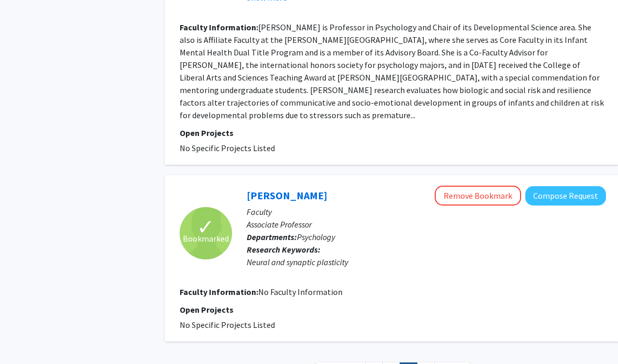  What do you see at coordinates (316, 237) in the screenshot?
I see `span: Psychology` at bounding box center [316, 237].